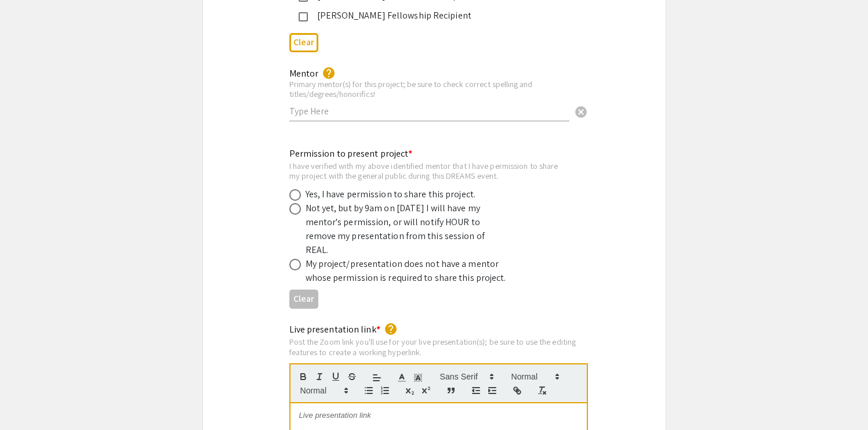 Image resolution: width=868 pixels, height=430 pixels. Describe the element at coordinates (351, 153) in the screenshot. I see `mat-label: Permission to present project` at that location.